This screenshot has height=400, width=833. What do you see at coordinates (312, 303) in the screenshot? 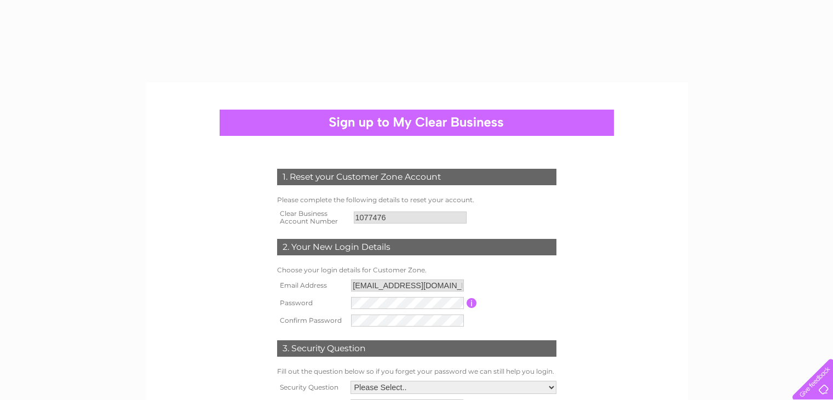
I see `th: Password` at bounding box center [312, 303].